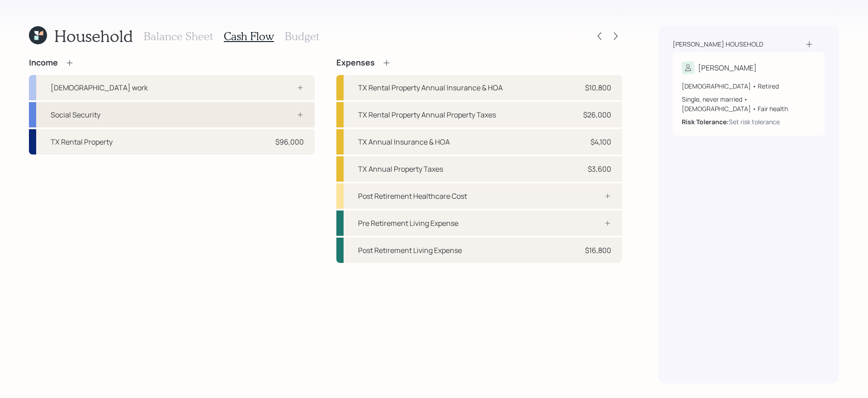  Describe the element at coordinates (601, 142) in the screenshot. I see `div: $4,100` at that location.